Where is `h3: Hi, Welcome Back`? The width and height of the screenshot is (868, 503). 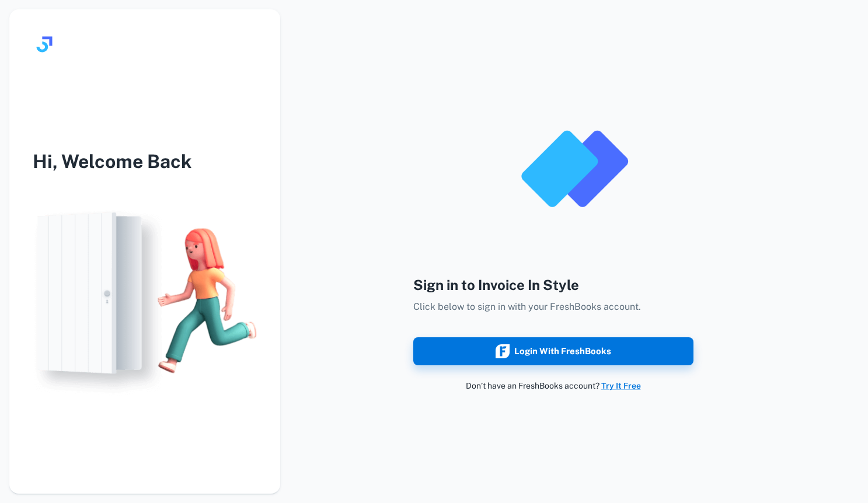 h3: Hi, Welcome Back is located at coordinates (144, 161).